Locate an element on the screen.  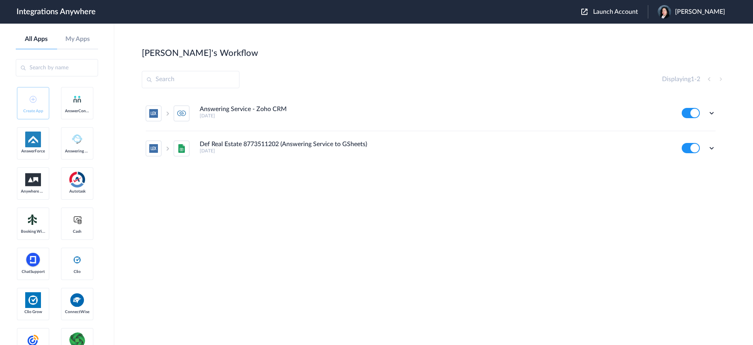
img: Clio.jpg is located at coordinates (33, 300).